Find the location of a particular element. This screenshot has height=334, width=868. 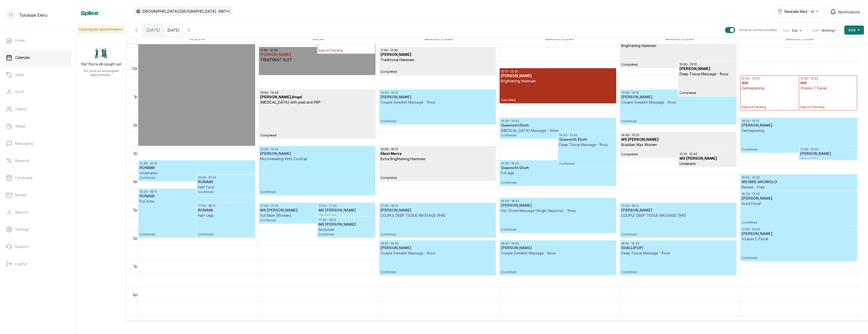

div: 4pm is located at coordinates (137, 182).